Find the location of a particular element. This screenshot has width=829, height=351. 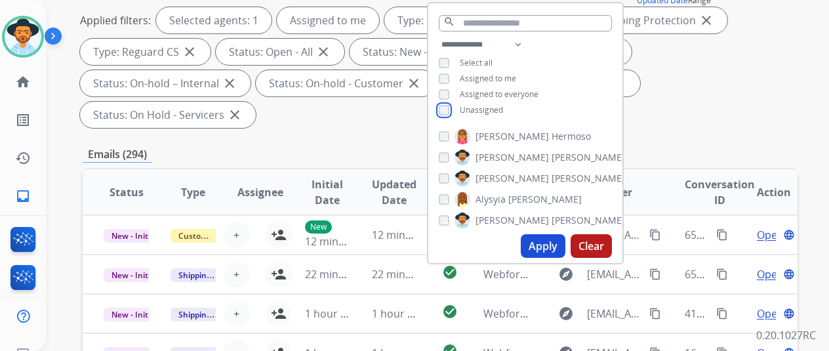

div: Status: New - Initial is located at coordinates (418, 52).